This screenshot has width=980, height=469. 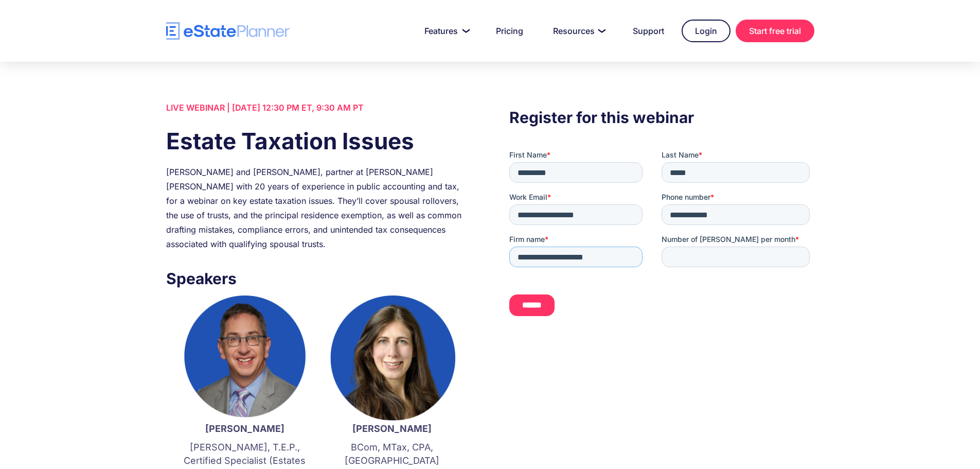 What do you see at coordinates (445, 31) in the screenshot?
I see `a: Features` at bounding box center [445, 31].